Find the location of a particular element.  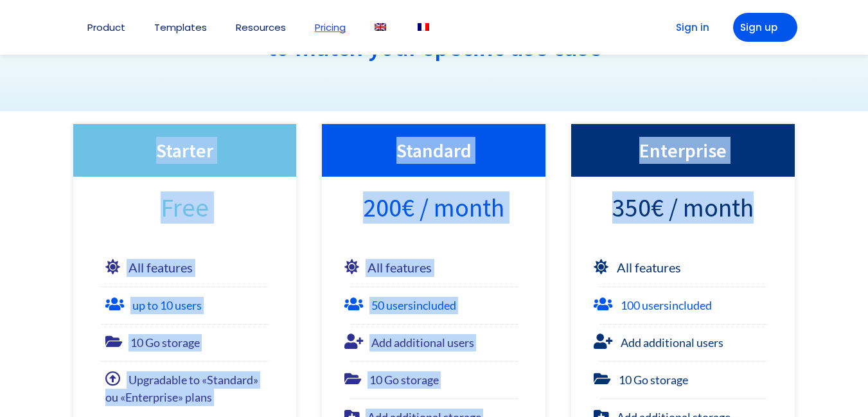

a: Resources is located at coordinates (261, 27).